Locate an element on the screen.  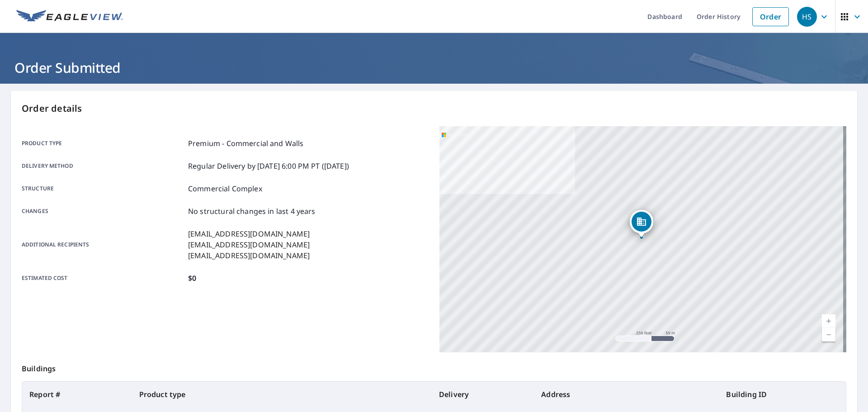
p: No structural changes in last 4 years is located at coordinates (252, 211).